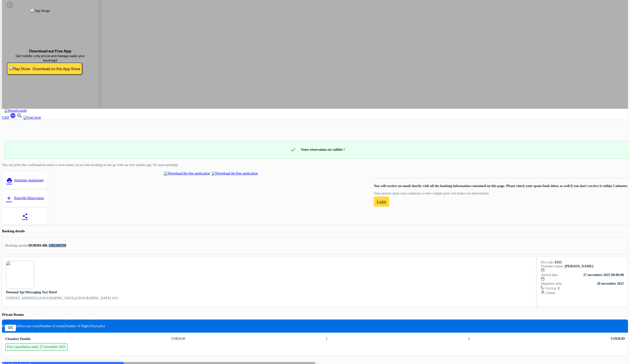  Describe the element at coordinates (9, 198) in the screenshot. I see `span: add` at that location.